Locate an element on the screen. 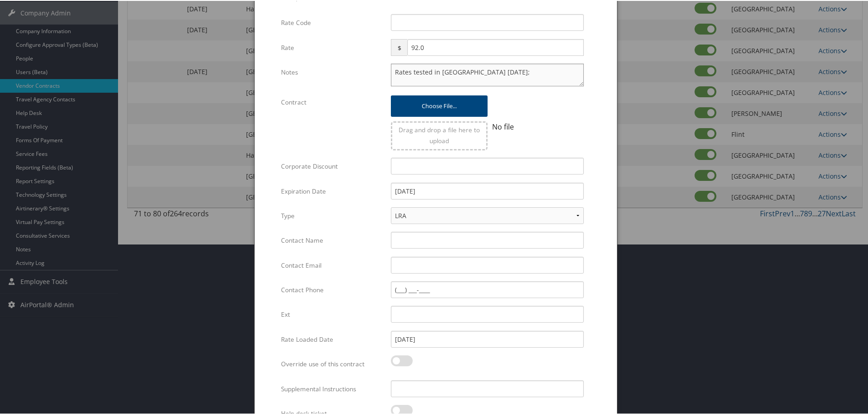 The image size is (868, 414). label: Expiration Date is located at coordinates (333, 191).